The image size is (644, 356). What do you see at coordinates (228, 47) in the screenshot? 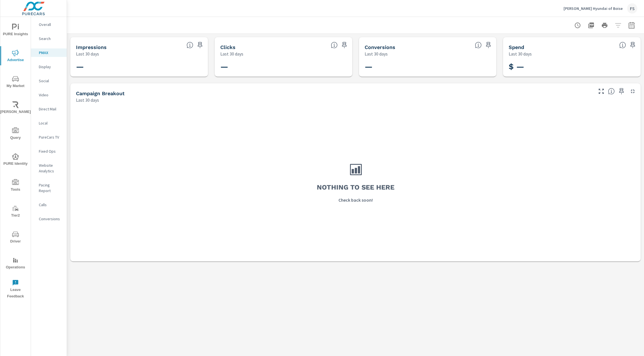
I see `h5: Clicks` at bounding box center [228, 47].